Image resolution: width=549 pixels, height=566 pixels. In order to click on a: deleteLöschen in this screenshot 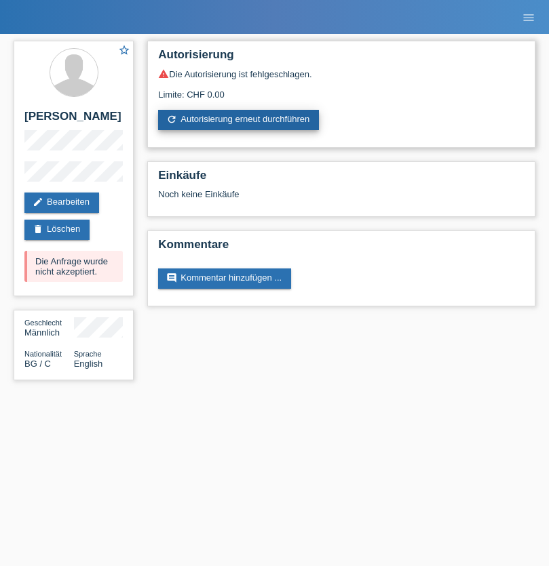, I will do `click(57, 230)`.